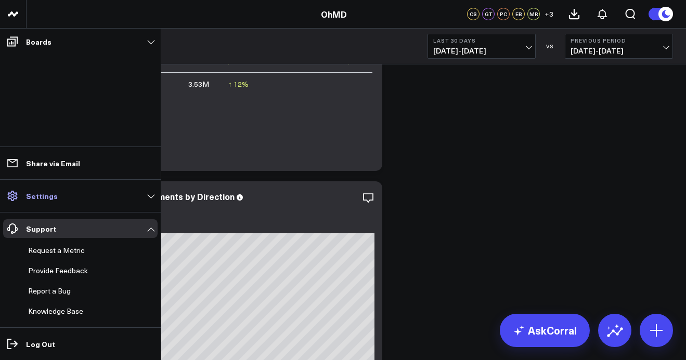 This screenshot has width=686, height=360. What do you see at coordinates (42, 196) in the screenshot?
I see `p: Settings` at bounding box center [42, 196].